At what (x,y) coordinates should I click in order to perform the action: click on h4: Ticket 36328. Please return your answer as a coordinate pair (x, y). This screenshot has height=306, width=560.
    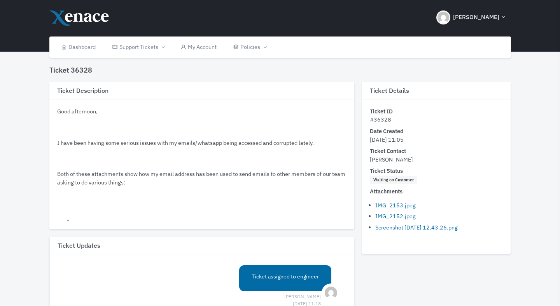
    Looking at the image, I should click on (71, 70).